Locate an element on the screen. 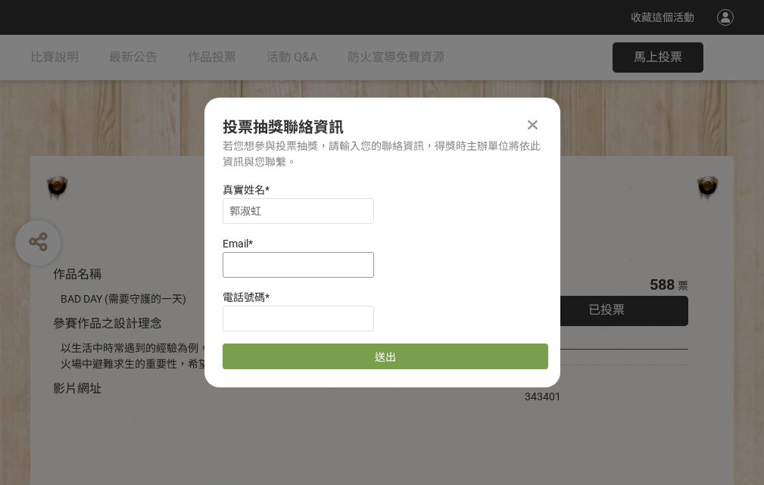  span: 影片網址 is located at coordinates (77, 389).